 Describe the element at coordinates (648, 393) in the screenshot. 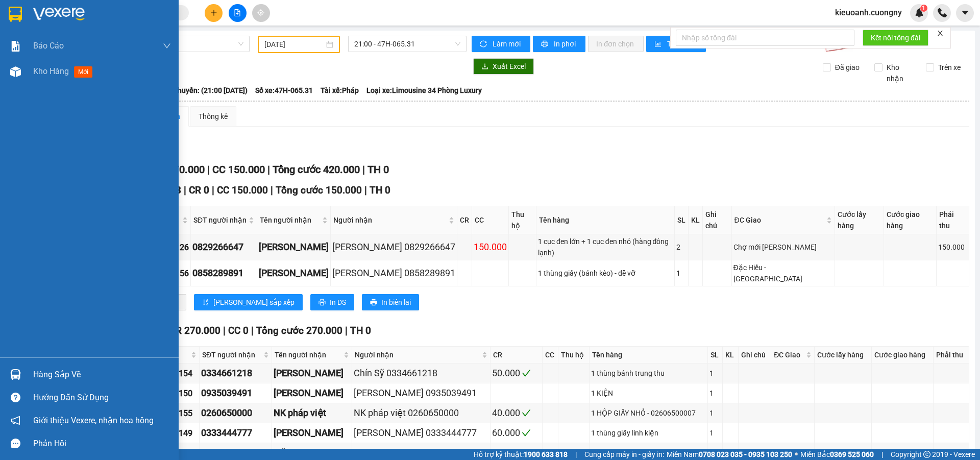

I see `div: 1 KIỆN` at that location.